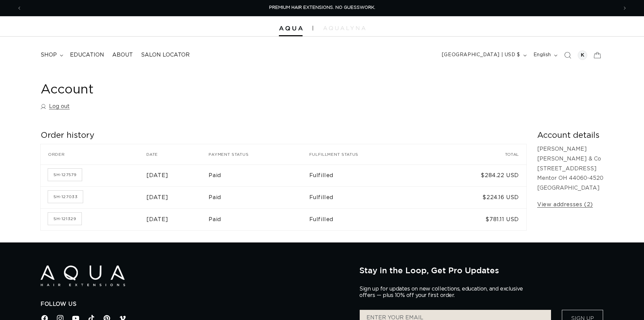  Describe the element at coordinates (87, 55) in the screenshot. I see `a: Education` at that location.